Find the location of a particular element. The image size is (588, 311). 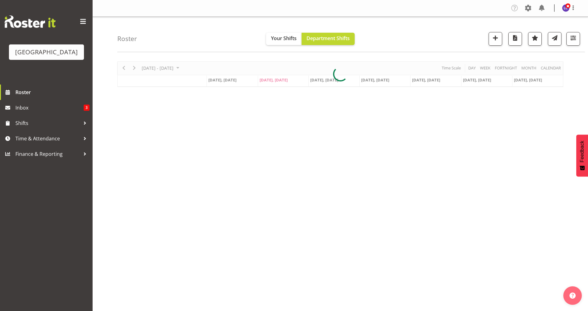

button: Download a PDF of the roster according to the set date range. is located at coordinates (515, 39).